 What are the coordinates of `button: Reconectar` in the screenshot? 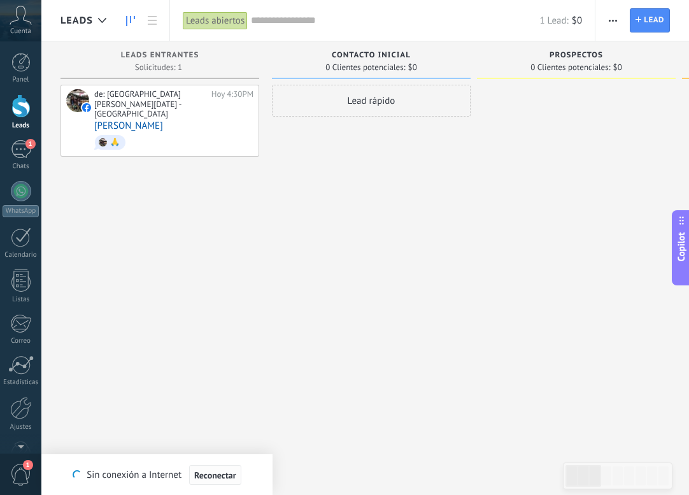 It's located at (215, 475).